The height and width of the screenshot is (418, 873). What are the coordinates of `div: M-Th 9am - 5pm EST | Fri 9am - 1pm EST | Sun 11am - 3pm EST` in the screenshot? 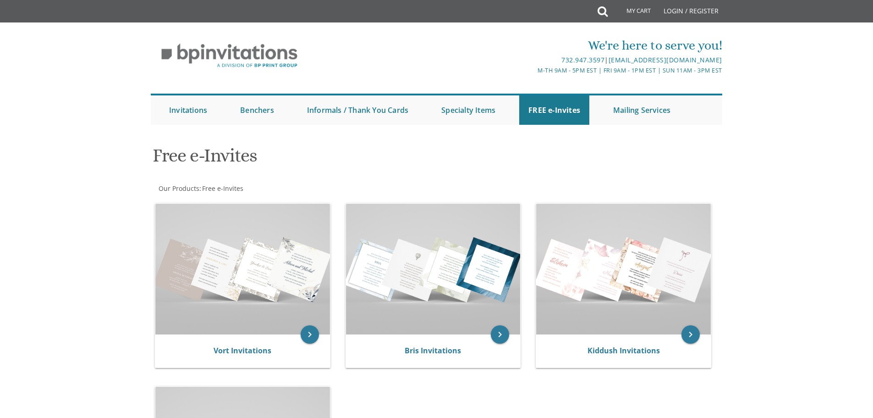 It's located at (532, 70).